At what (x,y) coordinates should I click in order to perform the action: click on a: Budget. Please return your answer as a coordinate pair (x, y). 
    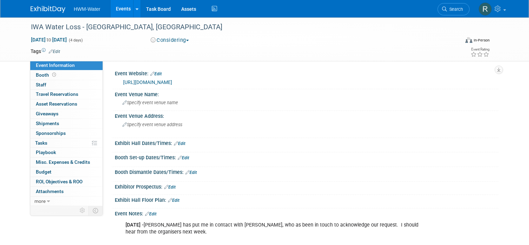
    Looking at the image, I should click on (66, 172).